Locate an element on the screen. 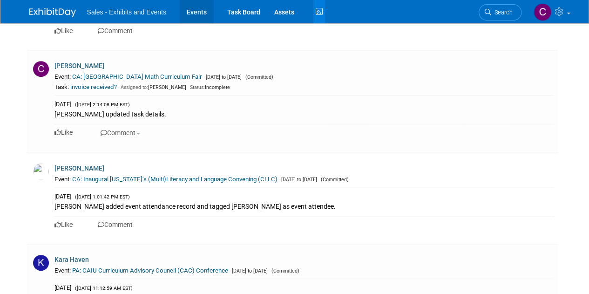 Image resolution: width=589 pixels, height=294 pixels. a: Kara Haven is located at coordinates (72, 259).